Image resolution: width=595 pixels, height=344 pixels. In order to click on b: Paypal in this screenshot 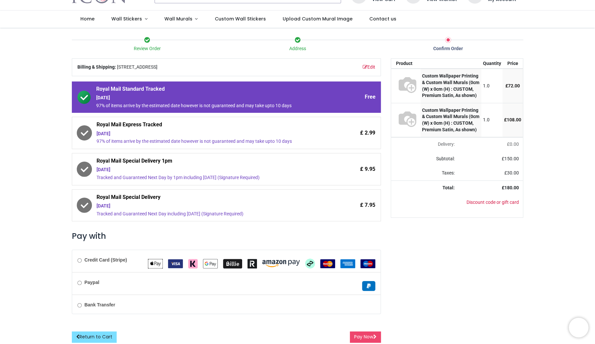, I will do `click(92, 282)`.